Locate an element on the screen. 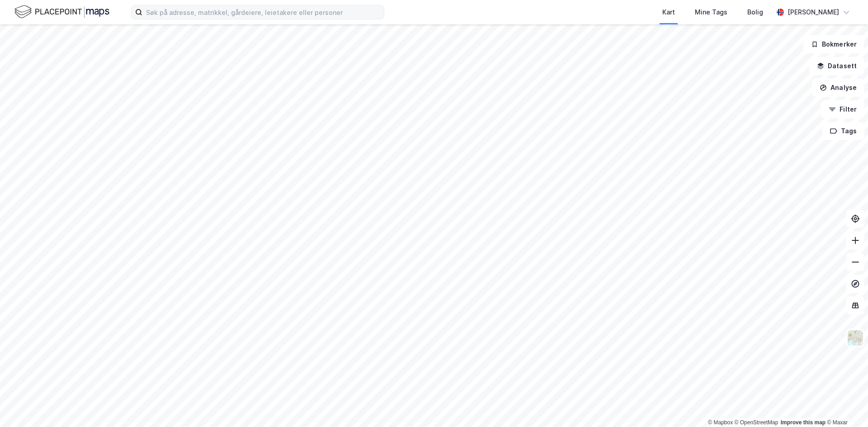  button: Datasett is located at coordinates (836, 66).